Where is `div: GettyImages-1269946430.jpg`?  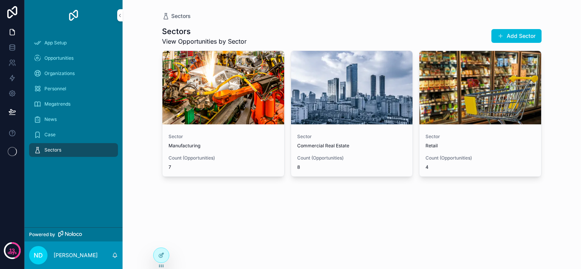
div: GettyImages-1269946430.jpg is located at coordinates (223, 88).